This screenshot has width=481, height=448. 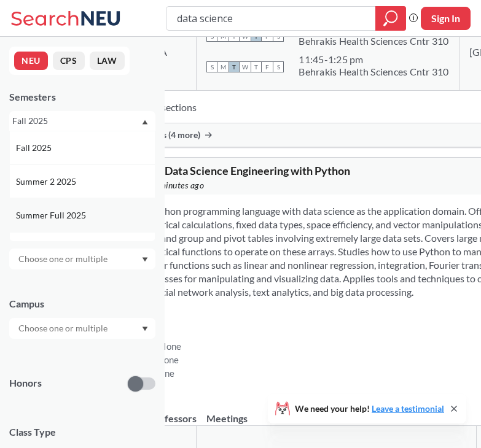 What do you see at coordinates (271, 19) in the screenshot?
I see `input: Class, professor, course number, "phrase"` at bounding box center [271, 19].